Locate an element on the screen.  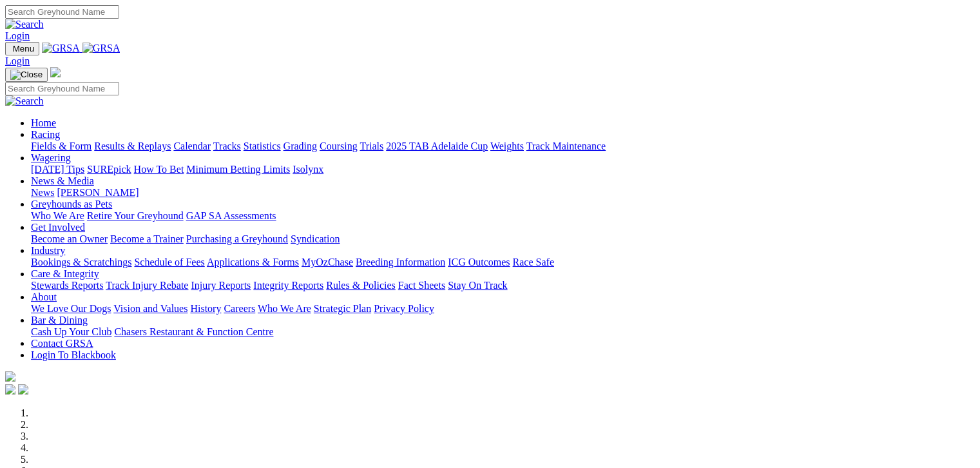
a: Become a Trainer is located at coordinates (147, 238).